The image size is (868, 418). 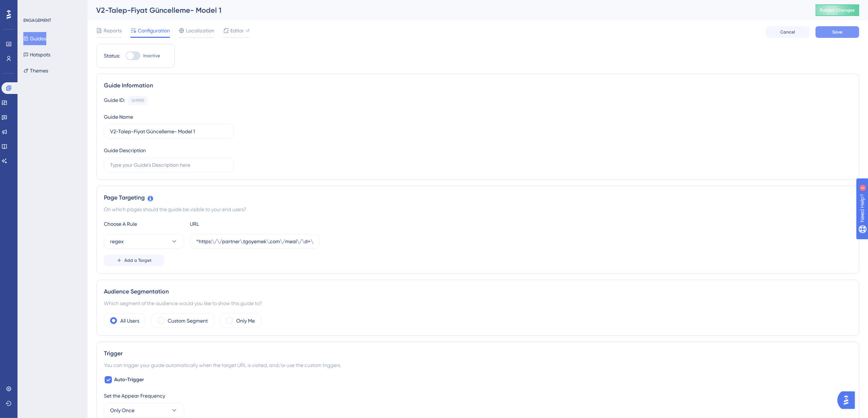 I want to click on label: Custom Segment, so click(x=188, y=321).